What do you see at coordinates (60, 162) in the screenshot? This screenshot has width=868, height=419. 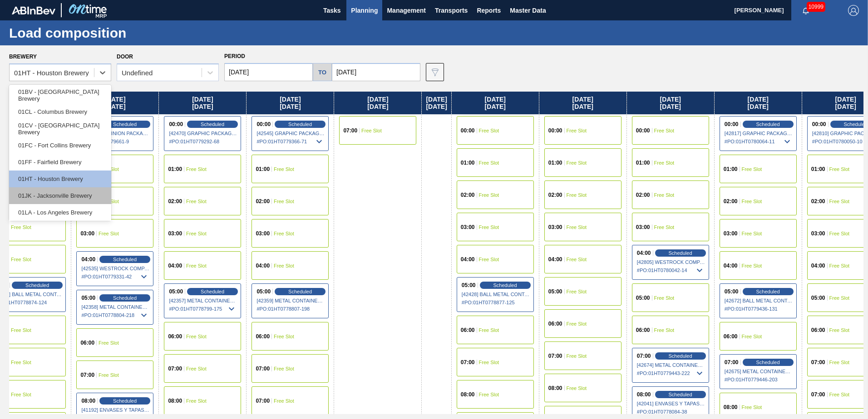 I see `div: 01FF - Fairfield Brewery` at bounding box center [60, 162].